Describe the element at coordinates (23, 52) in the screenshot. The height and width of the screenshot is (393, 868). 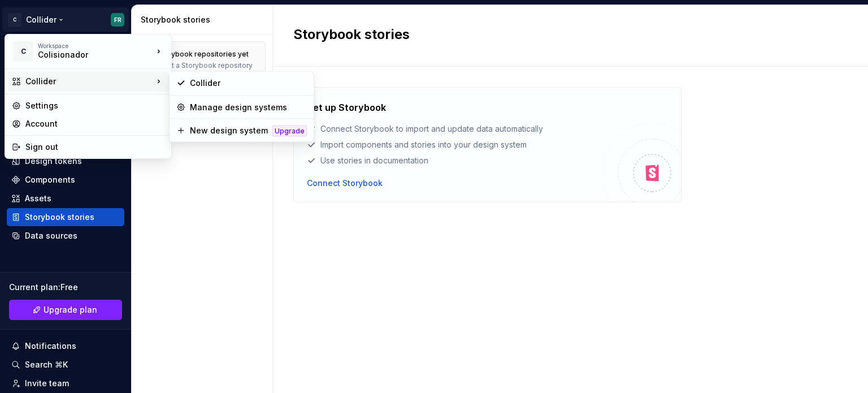
I see `div: C` at that location.